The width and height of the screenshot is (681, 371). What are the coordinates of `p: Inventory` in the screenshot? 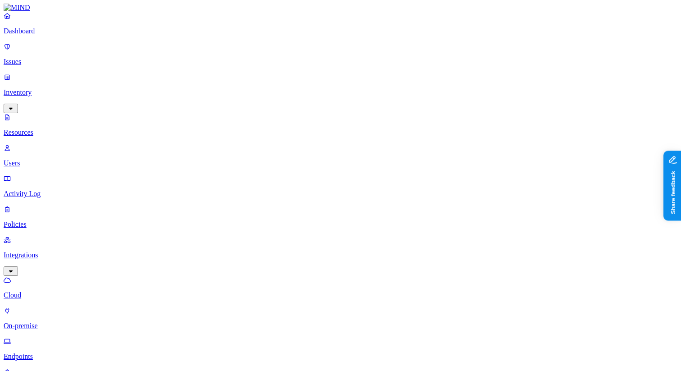 It's located at (341, 92).